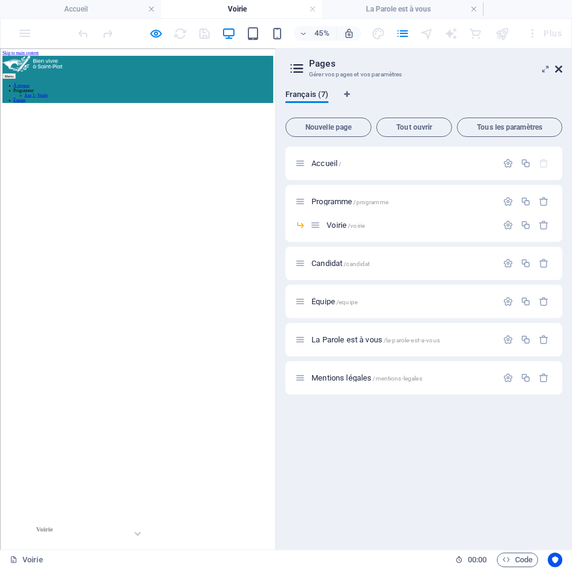 This screenshot has height=569, width=572. I want to click on div: La Parole est à vous/la-parole-est-a-vous, so click(402, 339).